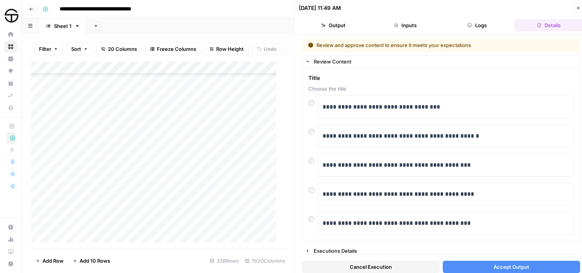 The width and height of the screenshot is (582, 273). Describe the element at coordinates (53, 261) in the screenshot. I see `span: Add Row` at that location.